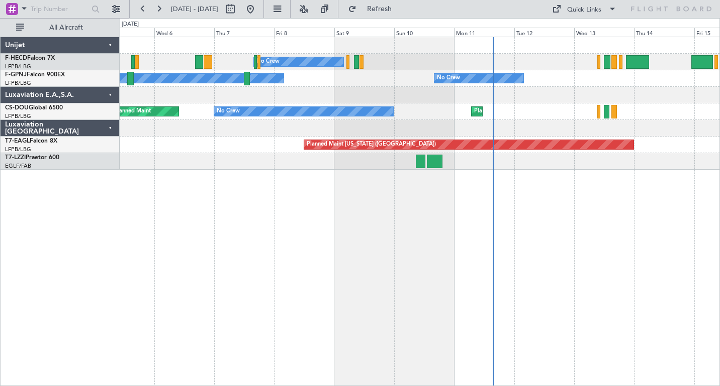 This screenshot has height=386, width=720. I want to click on button: All Aircraft, so click(60, 28).